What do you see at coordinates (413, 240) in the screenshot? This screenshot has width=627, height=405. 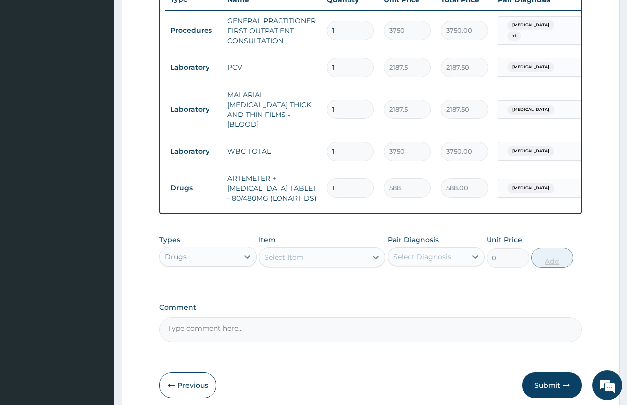 I see `label: Pair Diagnosis` at bounding box center [413, 240].